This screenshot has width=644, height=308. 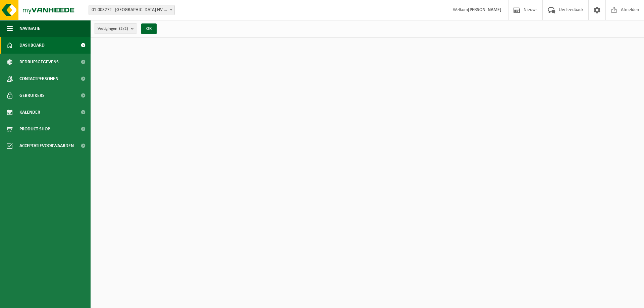 What do you see at coordinates (115, 28) in the screenshot?
I see `button: Vestigingen(2/2)` at bounding box center [115, 28].